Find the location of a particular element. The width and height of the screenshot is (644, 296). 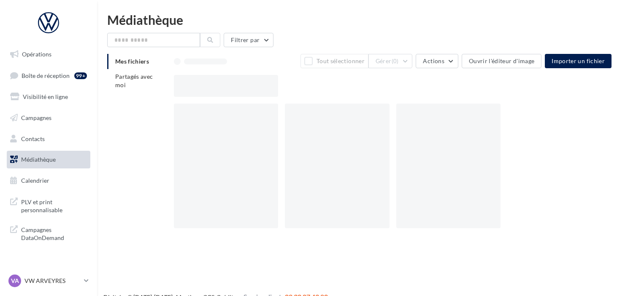

a: PLV et print personnalisable is located at coordinates (48, 206).